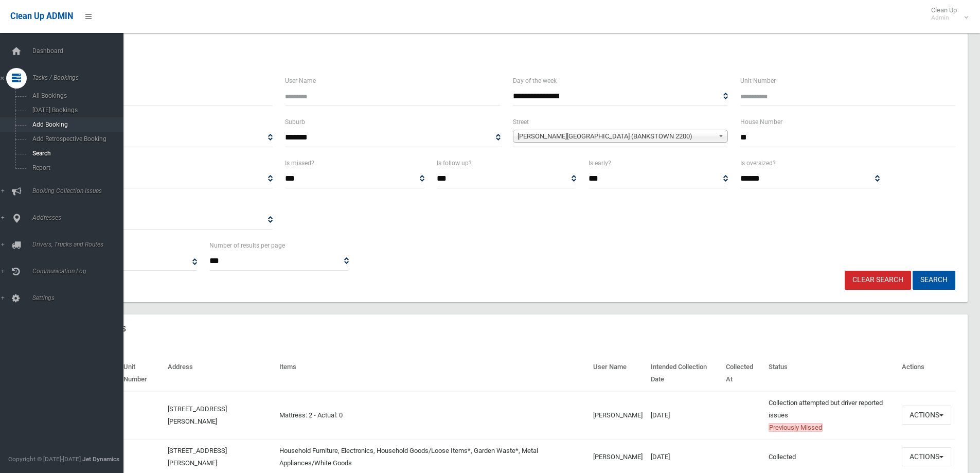 Image resolution: width=980 pixels, height=473 pixels. I want to click on span: Report, so click(76, 168).